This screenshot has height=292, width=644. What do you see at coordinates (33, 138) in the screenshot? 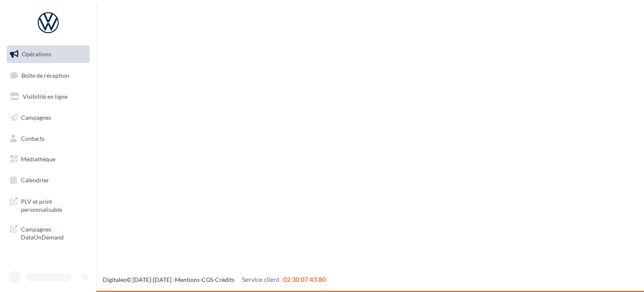
I see `span: Contacts` at bounding box center [33, 138].